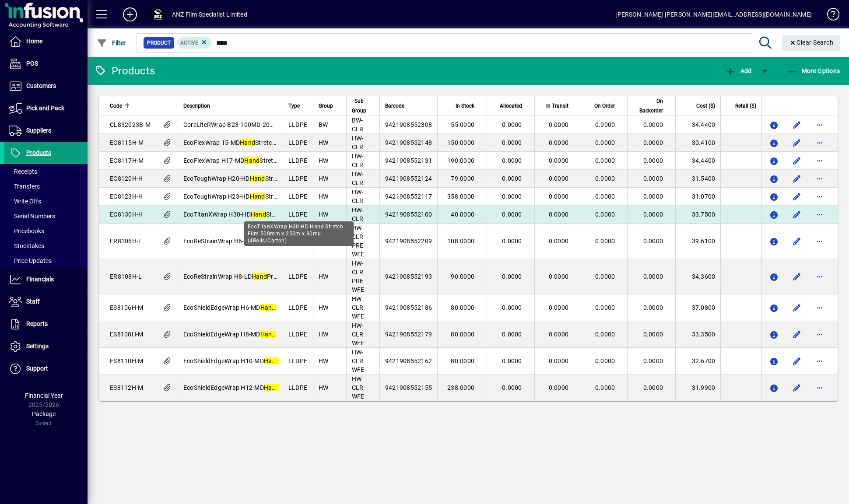 The width and height of the screenshot is (849, 504). Describe the element at coordinates (409, 361) in the screenshot. I see `span: 9421908552162` at that location.